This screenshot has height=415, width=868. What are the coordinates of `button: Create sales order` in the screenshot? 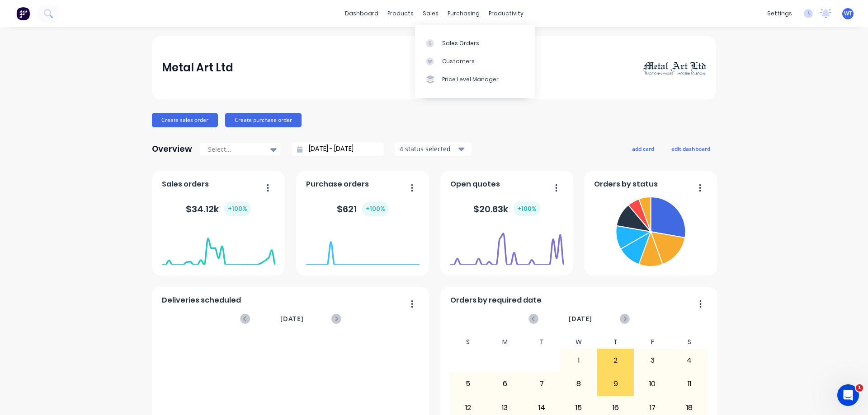 It's located at (185, 120).